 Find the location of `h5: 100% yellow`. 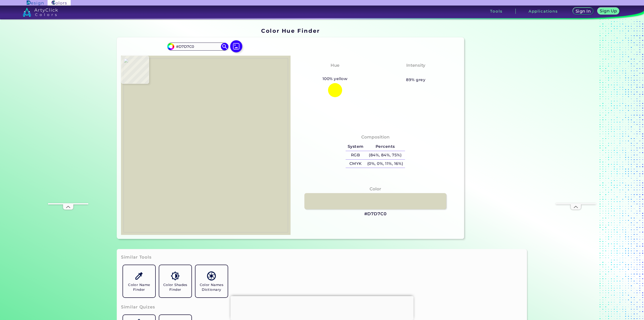

h5: 100% yellow is located at coordinates (335, 79).